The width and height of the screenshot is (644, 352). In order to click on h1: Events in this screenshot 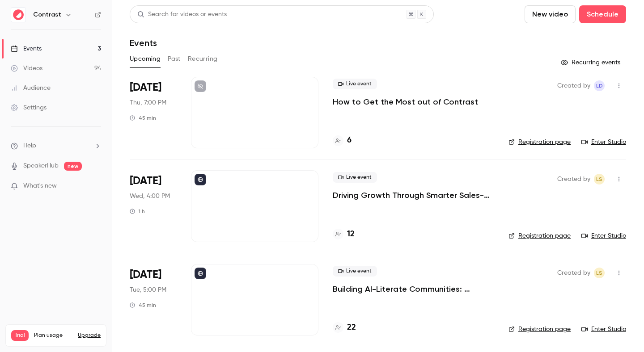, I will do `click(143, 43)`.